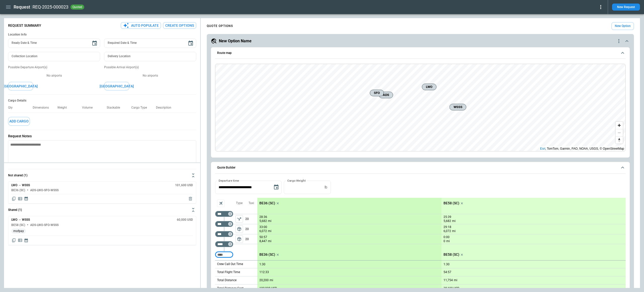 The height and width of the screenshot is (292, 644). What do you see at coordinates (619, 132) in the screenshot?
I see `button: Zoom out` at bounding box center [619, 132].